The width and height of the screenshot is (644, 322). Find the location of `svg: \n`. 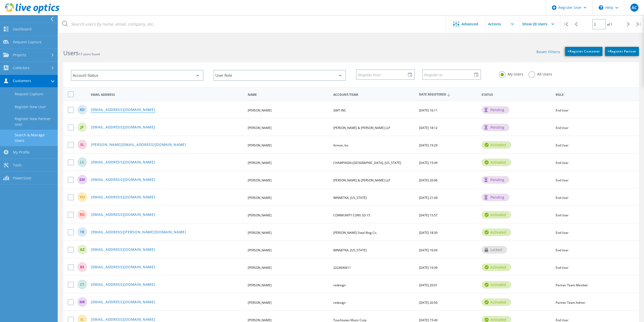

svg: \n is located at coordinates (601, 8).